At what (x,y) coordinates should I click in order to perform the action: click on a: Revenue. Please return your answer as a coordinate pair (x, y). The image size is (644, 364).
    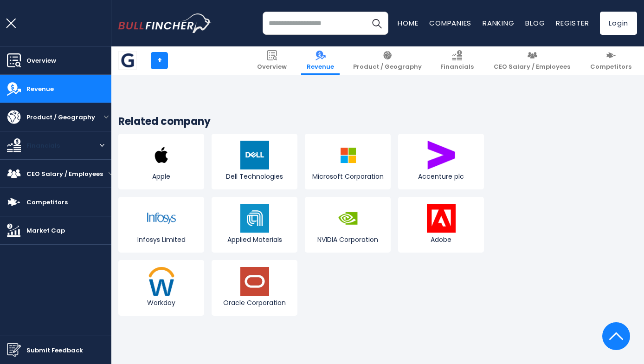
    Looking at the image, I should click on (320, 61).